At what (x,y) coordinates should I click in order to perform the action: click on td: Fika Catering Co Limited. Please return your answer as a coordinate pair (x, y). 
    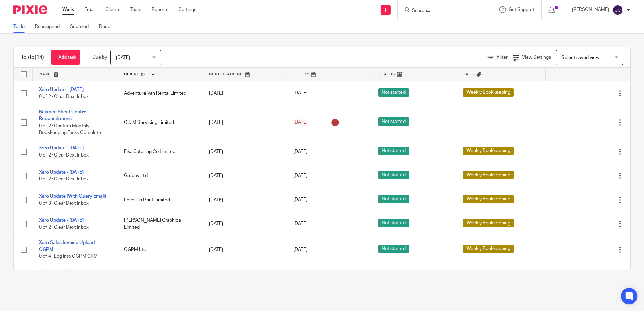
    Looking at the image, I should click on (160, 152).